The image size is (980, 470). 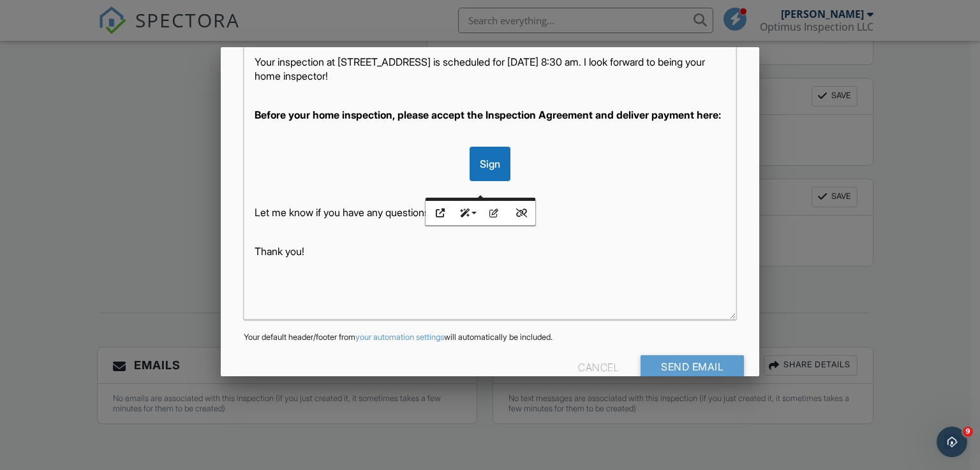 I want to click on strong: Before your home inspection, please accept the Inspection Agreement and deliver payment here:, so click(x=487, y=115).